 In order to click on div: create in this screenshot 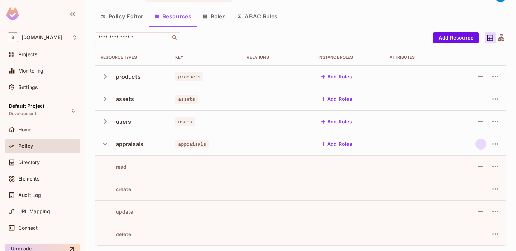, I will do `click(116, 189)`.